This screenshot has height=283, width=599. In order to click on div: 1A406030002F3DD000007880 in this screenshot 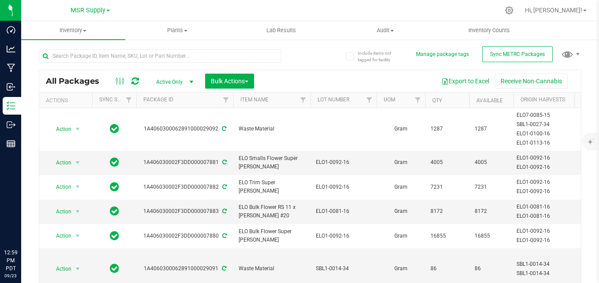, I will do `click(185, 236)`.